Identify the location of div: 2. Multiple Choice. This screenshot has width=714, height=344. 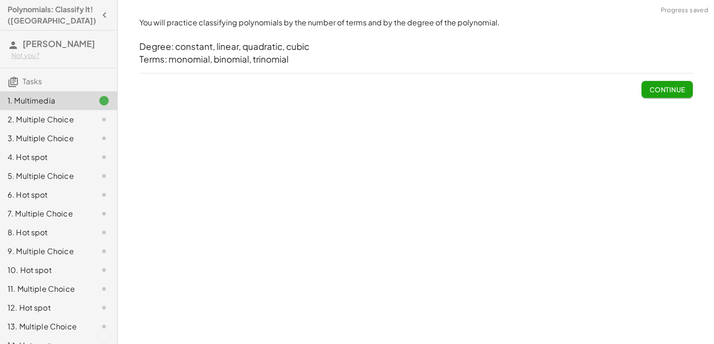
(45, 120).